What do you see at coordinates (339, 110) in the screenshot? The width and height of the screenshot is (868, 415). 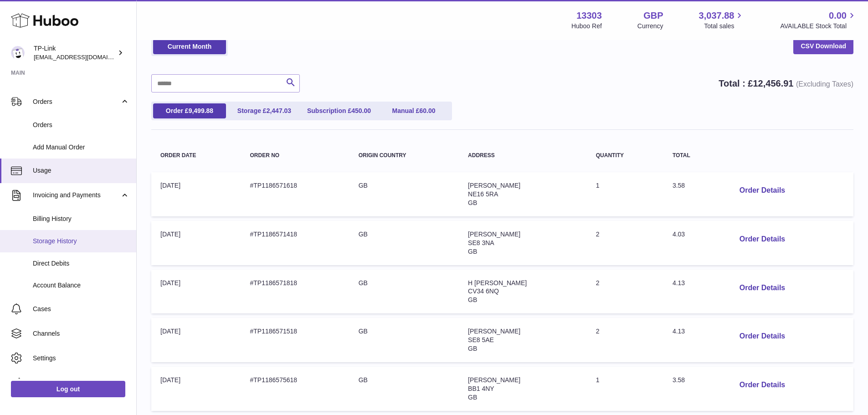 I see `a: Subscription £450.00` at bounding box center [339, 110].